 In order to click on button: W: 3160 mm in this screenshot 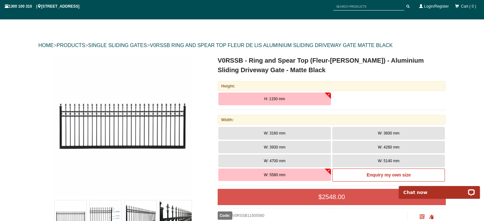, I will do `click(275, 133)`.